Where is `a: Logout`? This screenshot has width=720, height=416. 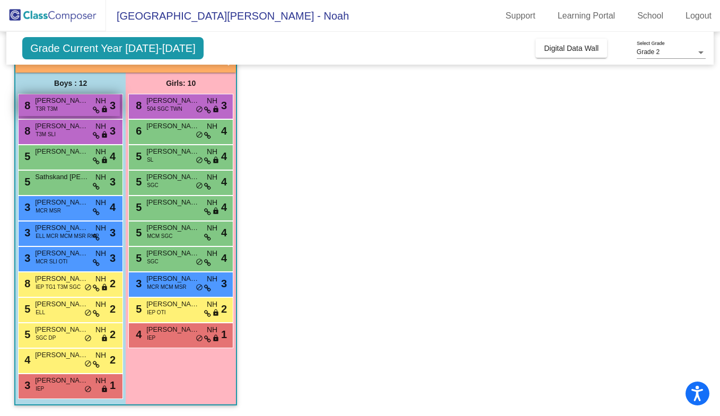
a: Logout is located at coordinates (698, 16).